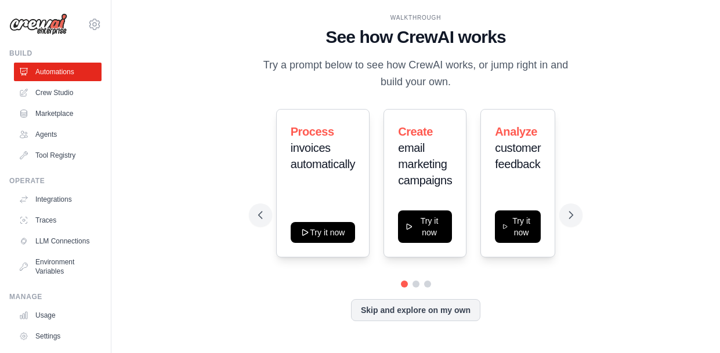  I want to click on span: Process, so click(312, 132).